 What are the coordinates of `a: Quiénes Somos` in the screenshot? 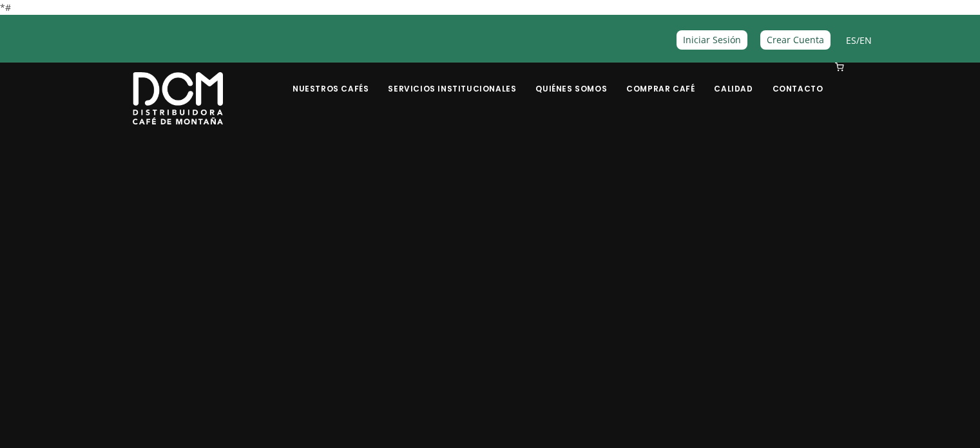 It's located at (571, 79).